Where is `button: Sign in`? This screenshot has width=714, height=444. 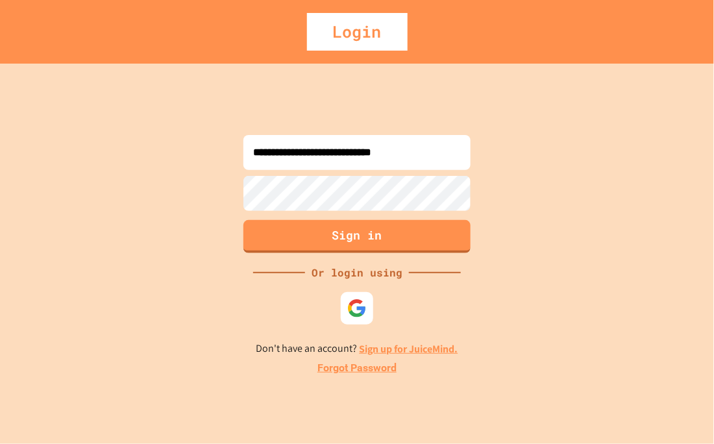 button: Sign in is located at coordinates (357, 236).